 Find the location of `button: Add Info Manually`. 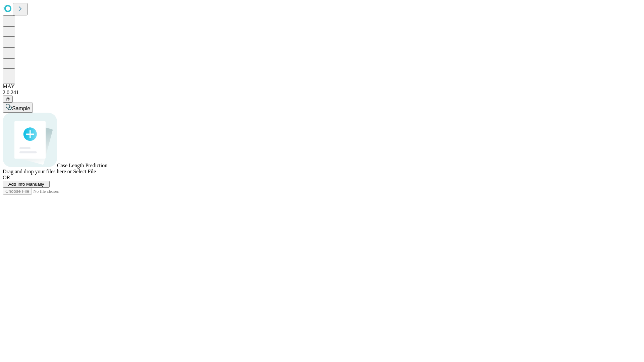

button: Add Info Manually is located at coordinates (26, 184).